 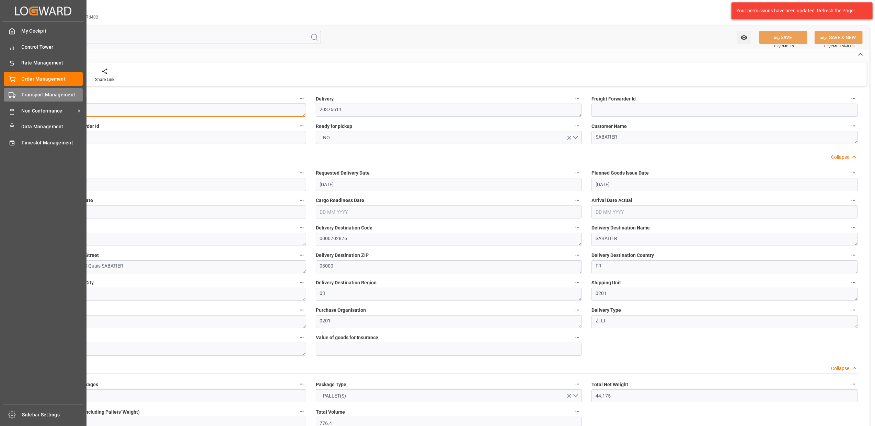 What do you see at coordinates (43, 63) in the screenshot?
I see `a: Rate Management` at bounding box center [43, 63].